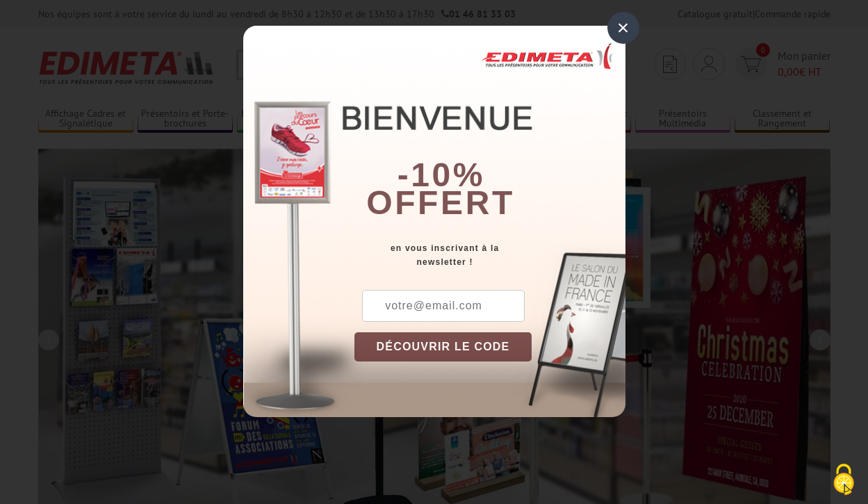 Image resolution: width=868 pixels, height=504 pixels. Describe the element at coordinates (443, 306) in the screenshot. I see `input: votre@email.com` at that location.